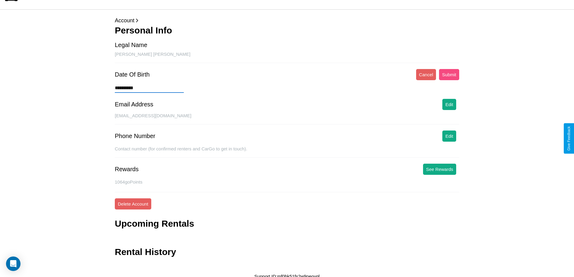 Image resolution: width=574 pixels, height=277 pixels. What do you see at coordinates (145, 252) in the screenshot?
I see `h3: Rental History` at bounding box center [145, 252].